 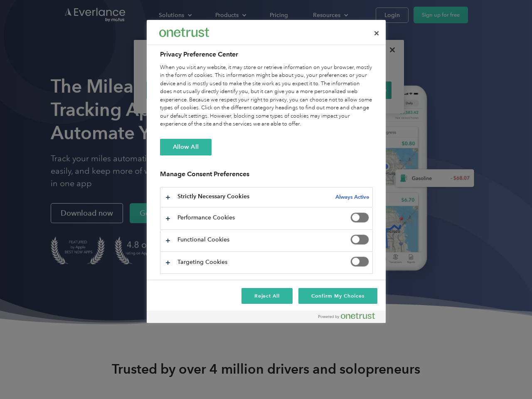 I want to click on button: Reject All, so click(x=267, y=296).